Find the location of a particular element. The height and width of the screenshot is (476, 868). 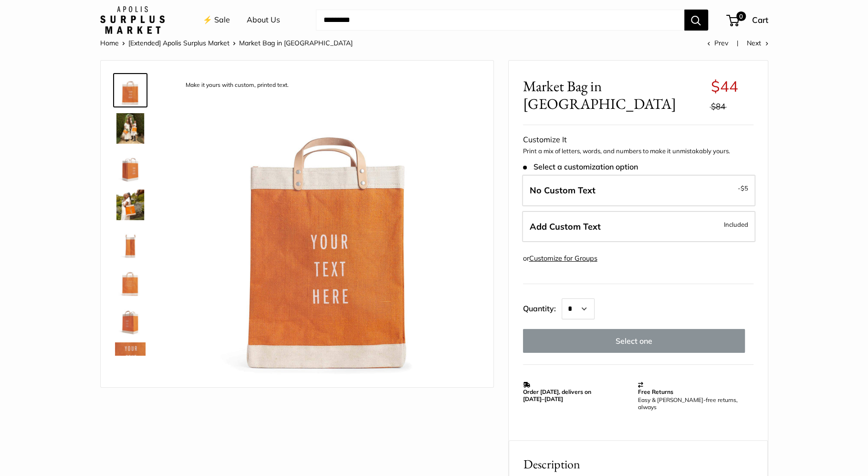

a: description_Seal of authenticity printed on the backside of every bag. is located at coordinates (130, 281).